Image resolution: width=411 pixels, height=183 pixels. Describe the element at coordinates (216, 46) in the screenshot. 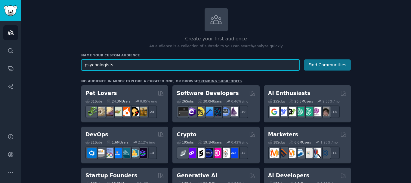

I see `p: An audience is a collection of subreddits you can search/analyze quickly` at that location.